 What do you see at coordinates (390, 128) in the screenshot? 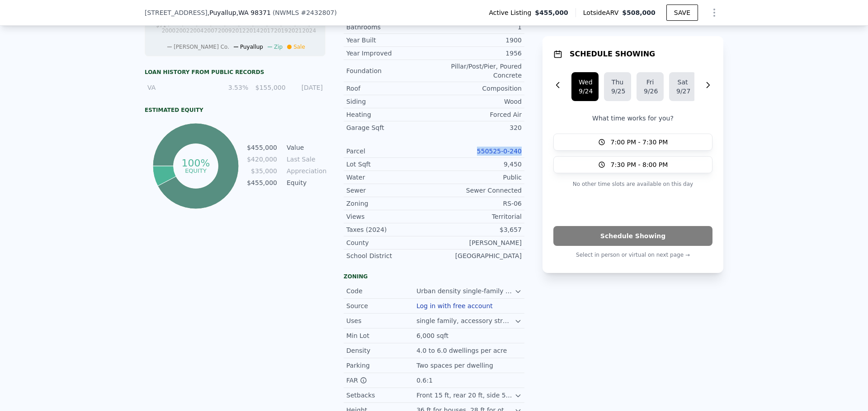
I see `div: Garage Sqft` at bounding box center [390, 128].